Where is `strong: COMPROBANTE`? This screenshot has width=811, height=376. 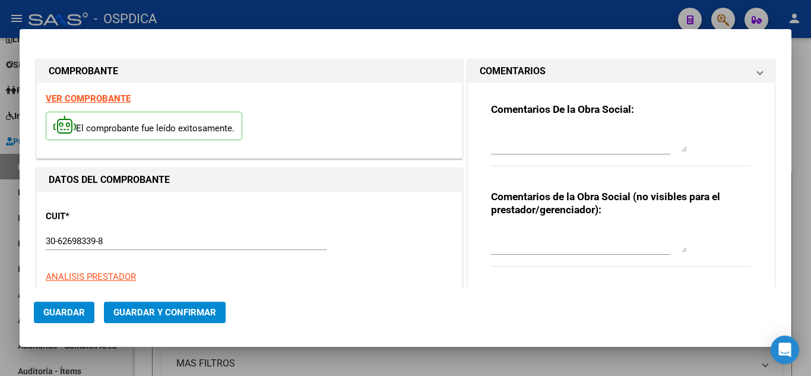
strong: COMPROBANTE is located at coordinates (83, 71).